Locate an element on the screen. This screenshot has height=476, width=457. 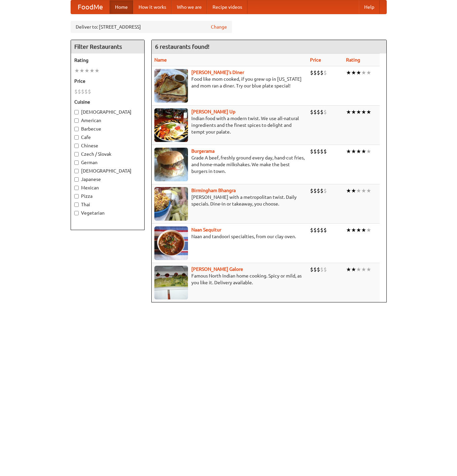
input: Czech / Slovak is located at coordinates (76, 154).